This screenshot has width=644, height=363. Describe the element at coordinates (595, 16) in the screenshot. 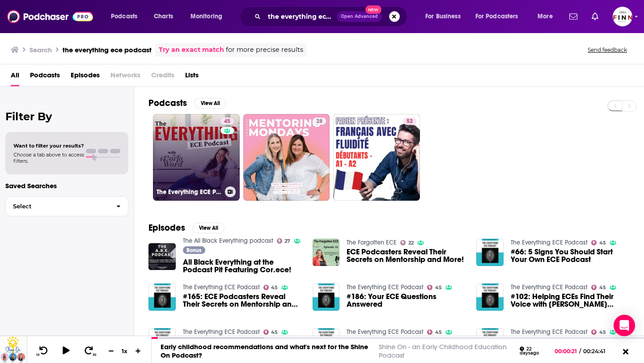

I see `a: Show notifications dropdown` at that location.